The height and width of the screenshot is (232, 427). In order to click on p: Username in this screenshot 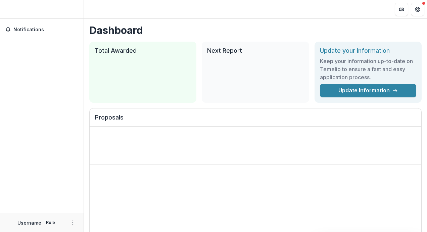, I will do `click(29, 223)`.